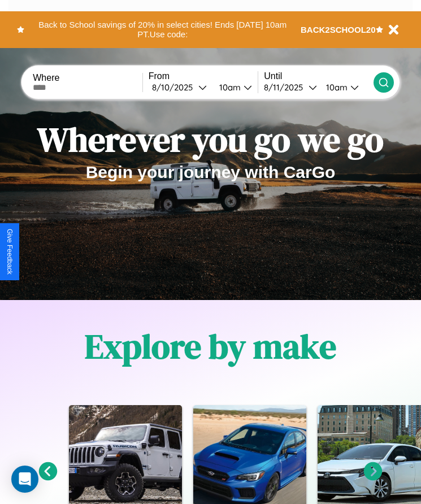 The image size is (421, 504). What do you see at coordinates (25, 479) in the screenshot?
I see `div: Open Intercom Messenger` at bounding box center [25, 479].